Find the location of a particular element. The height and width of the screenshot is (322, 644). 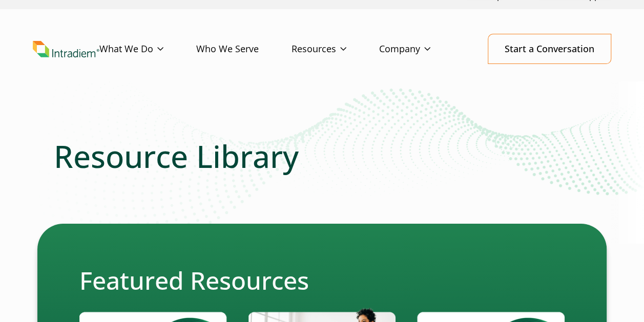

h2: Featured Resources is located at coordinates (322, 280).